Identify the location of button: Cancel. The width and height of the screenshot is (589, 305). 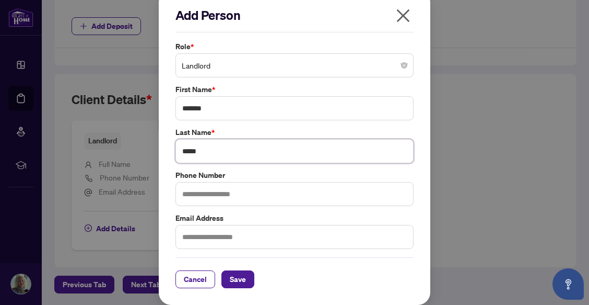
(195, 279).